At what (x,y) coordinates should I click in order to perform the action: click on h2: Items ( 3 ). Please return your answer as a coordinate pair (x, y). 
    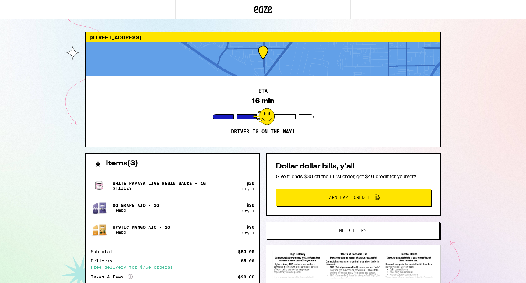
    Looking at the image, I should click on (122, 164).